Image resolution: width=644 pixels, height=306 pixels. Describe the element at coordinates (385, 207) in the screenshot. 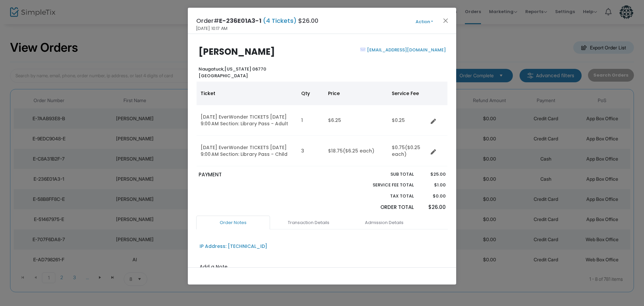

I see `p: Order Total` at that location.